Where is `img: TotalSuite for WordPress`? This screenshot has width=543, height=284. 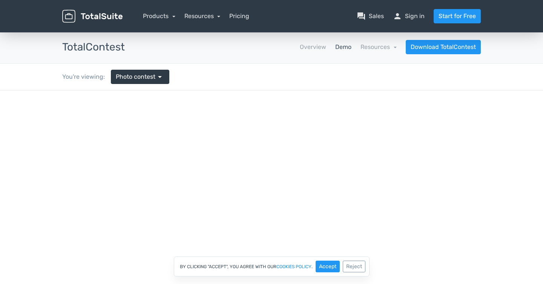
img: TotalSuite for WordPress is located at coordinates (92, 16).